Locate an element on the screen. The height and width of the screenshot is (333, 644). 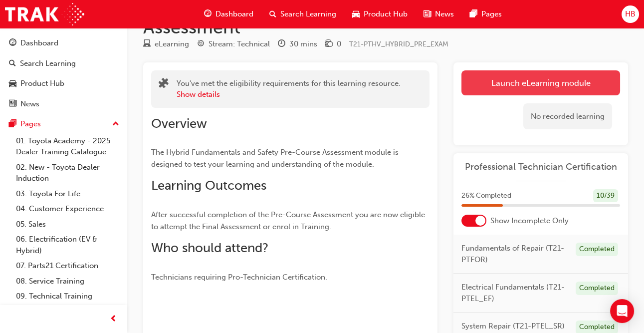
div: Duration is located at coordinates (297, 44).